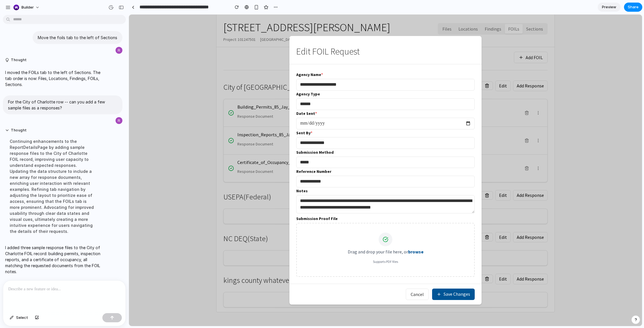 Image resolution: width=644 pixels, height=328 pixels. What do you see at coordinates (180, 60) in the screenshot?
I see `label: Agency Name` at bounding box center [180, 60].